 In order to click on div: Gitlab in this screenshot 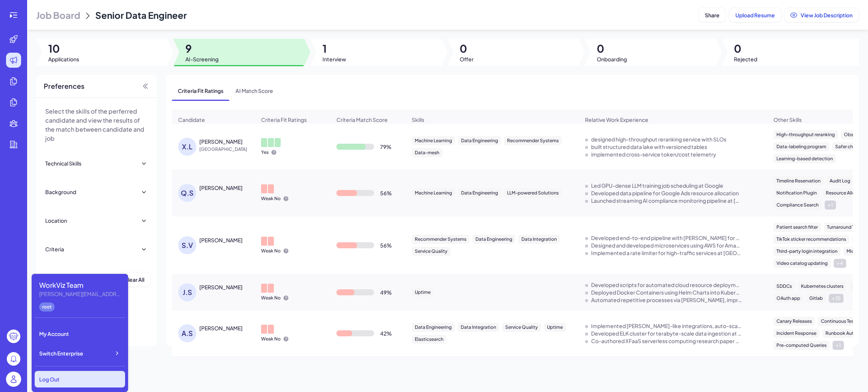, I will do `click(816, 299)`.